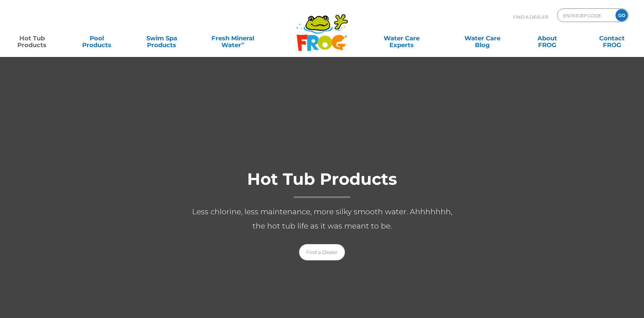  What do you see at coordinates (322, 184) in the screenshot?
I see `h1: Hot Tub Products` at bounding box center [322, 184].